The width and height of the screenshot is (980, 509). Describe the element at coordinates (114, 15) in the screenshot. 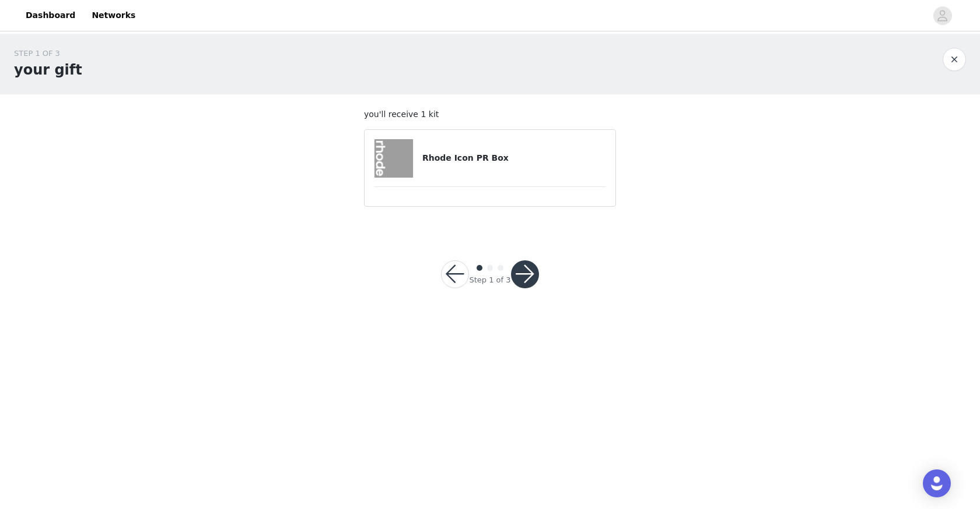

I see `a: Networks` at that location.